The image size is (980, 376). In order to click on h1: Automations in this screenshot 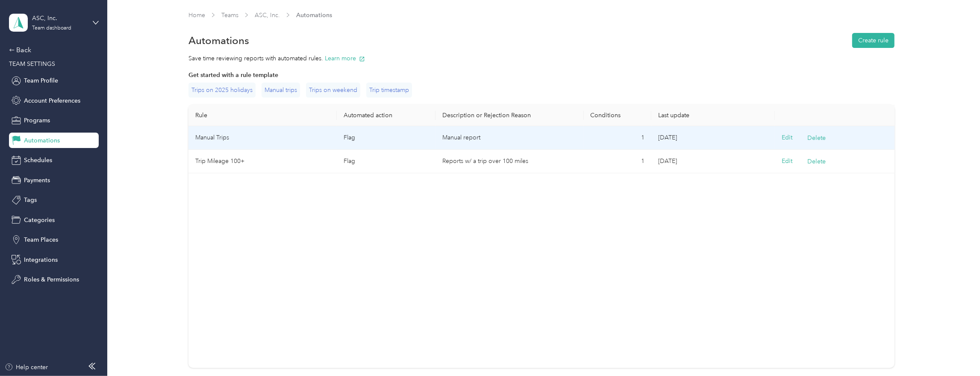, I will do `click(219, 40)`.